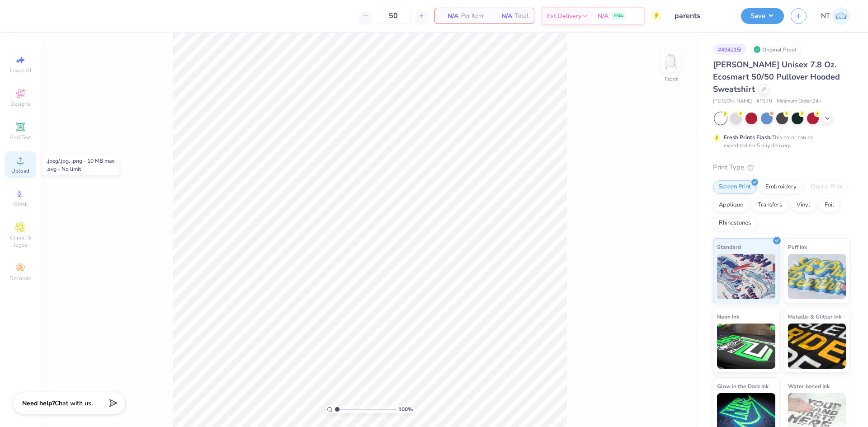 This screenshot has width=868, height=427. Describe the element at coordinates (735, 187) in the screenshot. I see `div: Screen Print` at that location.